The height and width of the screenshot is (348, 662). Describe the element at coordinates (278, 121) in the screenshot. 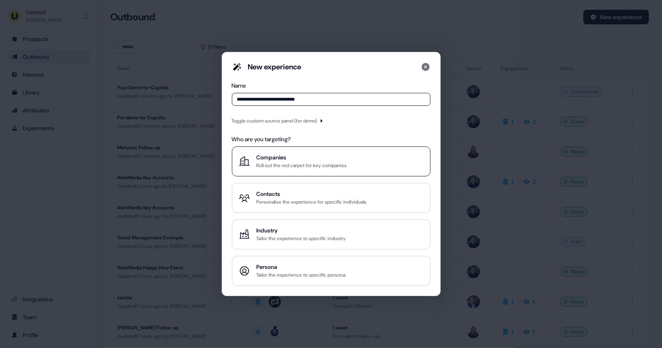

I see `button: Toggle custom source panel (for demo)` at that location.